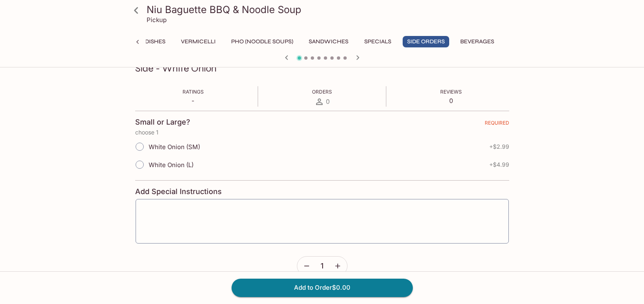 This screenshot has width=644, height=304. What do you see at coordinates (147, 42) in the screenshot?
I see `button: Rice Dishes` at bounding box center [147, 42].